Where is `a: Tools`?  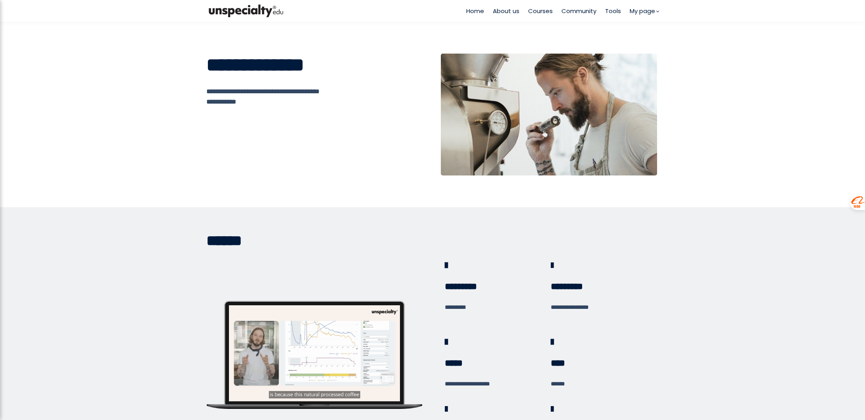
a: Tools is located at coordinates (613, 11).